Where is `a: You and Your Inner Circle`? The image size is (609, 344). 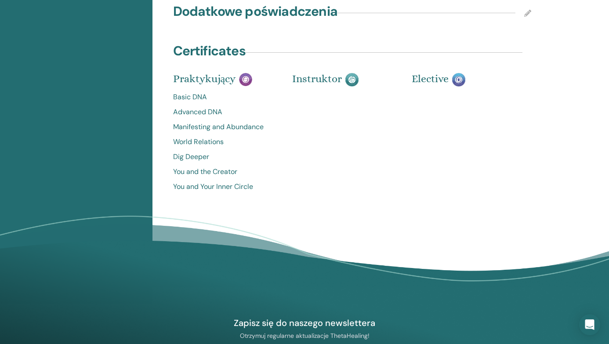 a: You and Your Inner Circle is located at coordinates (226, 187).